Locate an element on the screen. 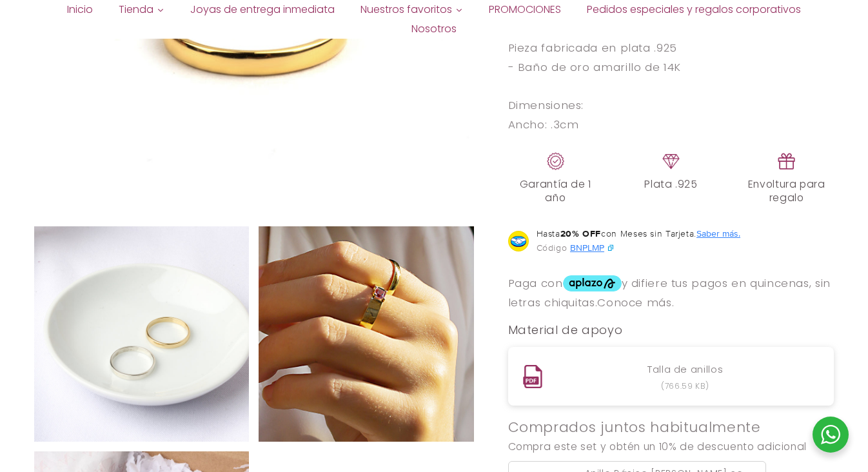  span: (766.59 KB) is located at coordinates (686, 385).